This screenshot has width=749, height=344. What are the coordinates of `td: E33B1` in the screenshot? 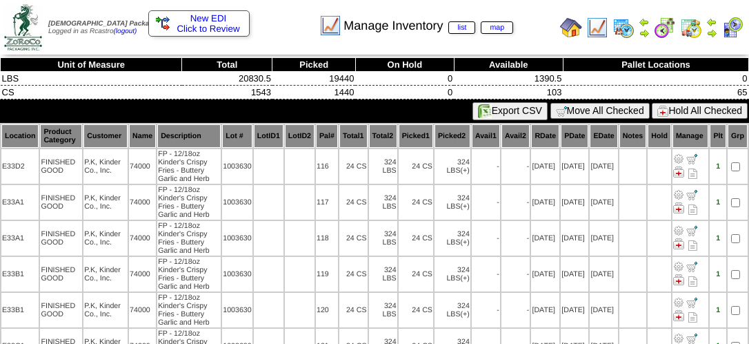 It's located at (20, 274).